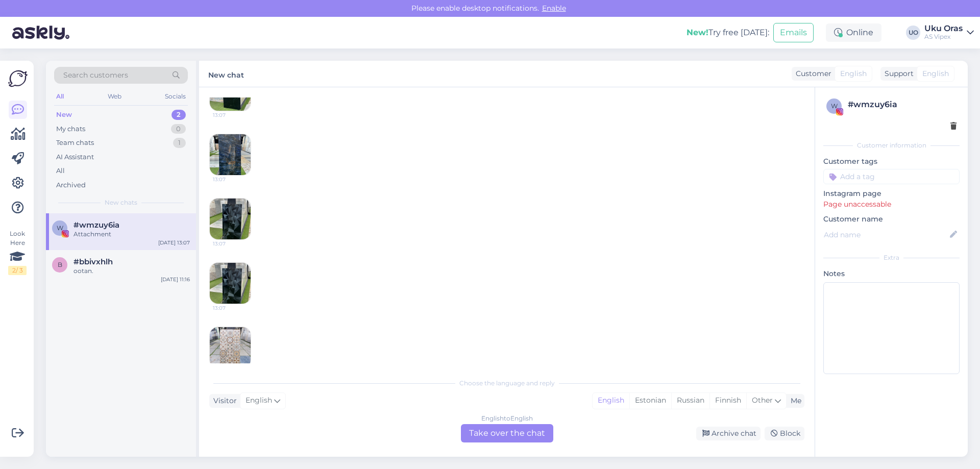 The width and height of the screenshot is (980, 469). Describe the element at coordinates (75, 157) in the screenshot. I see `div: AI Assistant` at that location.